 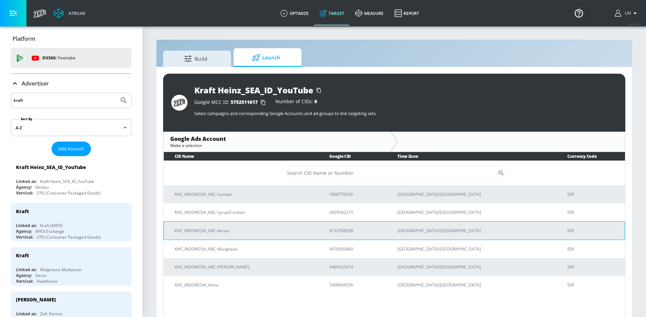 What do you see at coordinates (51, 314) in the screenshot?
I see `div: Zefr Demos` at bounding box center [51, 314].